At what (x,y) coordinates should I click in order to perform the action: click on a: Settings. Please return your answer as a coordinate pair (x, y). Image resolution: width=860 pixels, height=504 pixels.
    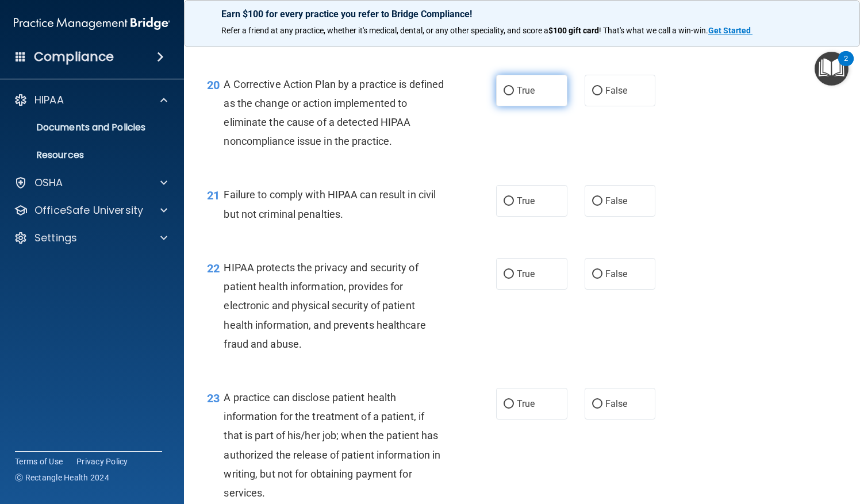
    Looking at the image, I should click on (90, 238).